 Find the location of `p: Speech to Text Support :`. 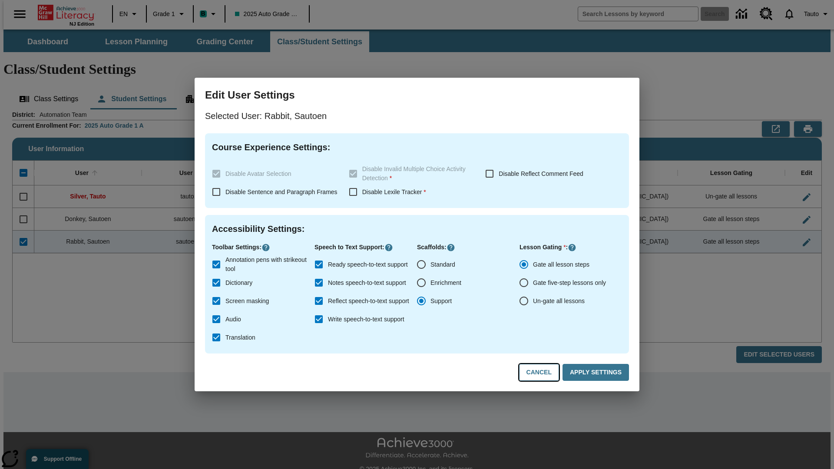

p: Speech to Text Support : is located at coordinates (366, 247).